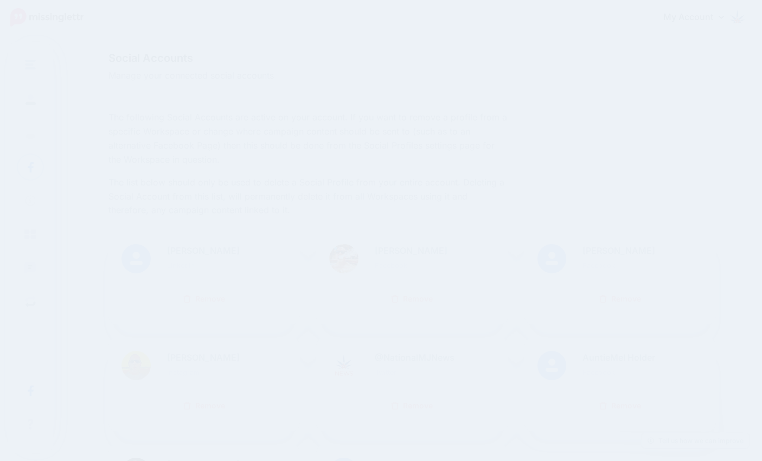 The height and width of the screenshot is (461, 762). Describe the element at coordinates (47, 17) in the screenshot. I see `img: Missinglettr` at that location.